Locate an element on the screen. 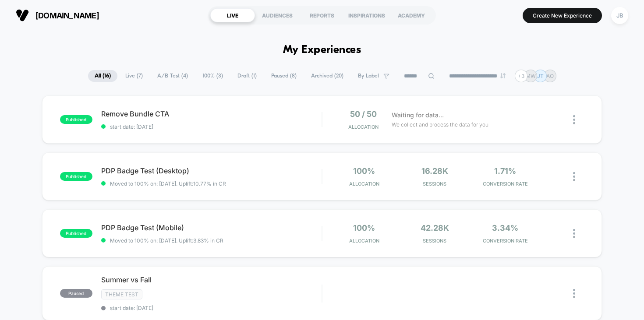  span: 16.28k is located at coordinates (435, 171).